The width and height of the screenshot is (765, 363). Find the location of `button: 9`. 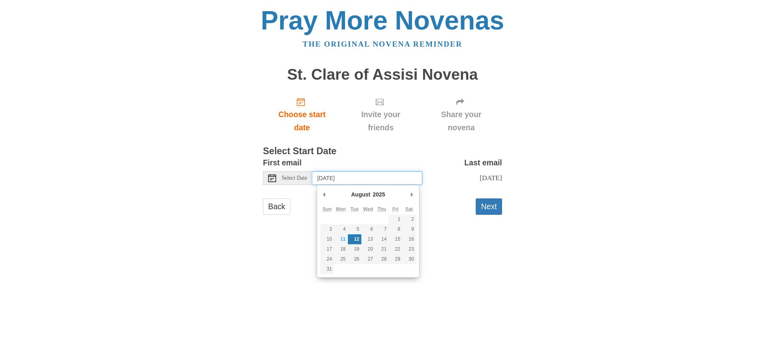

button: 9 is located at coordinates (409, 229).